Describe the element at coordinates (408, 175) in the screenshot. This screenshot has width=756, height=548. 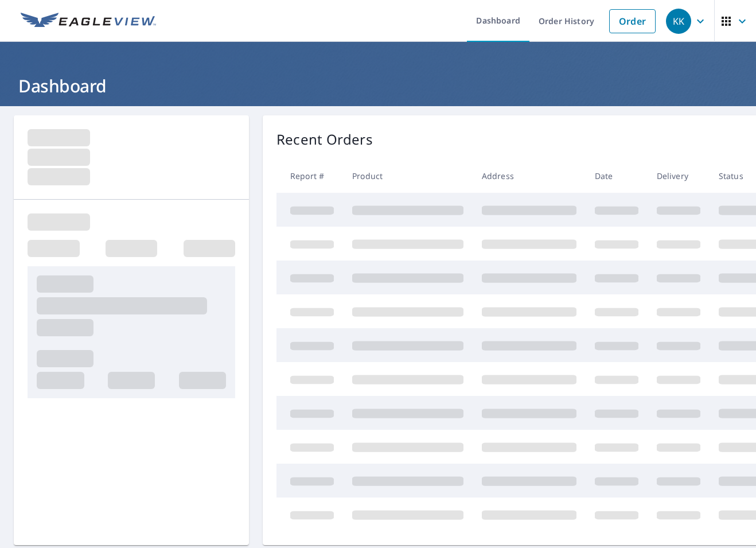
I see `th: Product` at that location.